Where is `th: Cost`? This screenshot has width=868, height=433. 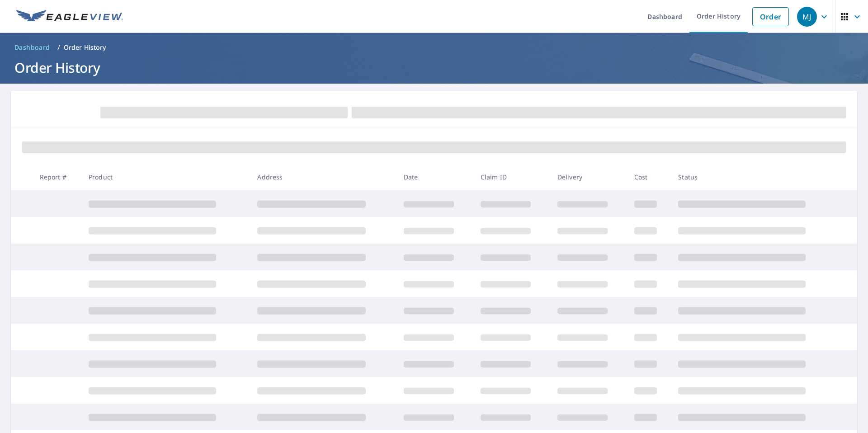 th: Cost is located at coordinates (649, 177).